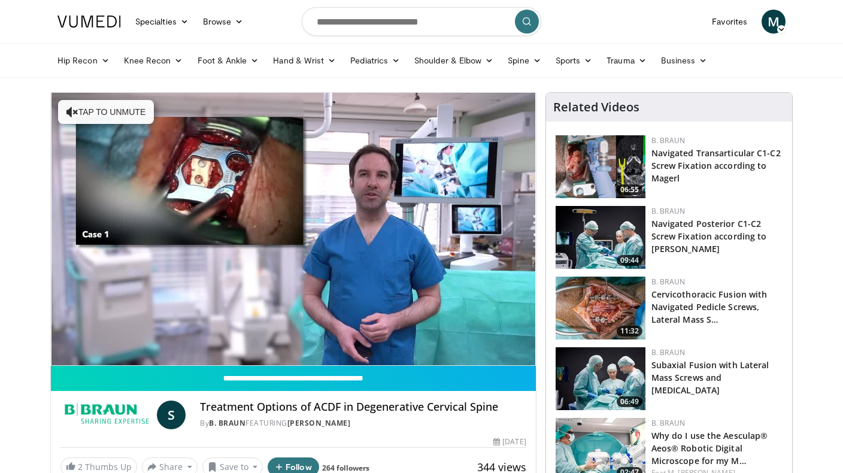 This screenshot has width=843, height=473. What do you see at coordinates (629, 261) in the screenshot?
I see `span: 09:44` at bounding box center [629, 261].